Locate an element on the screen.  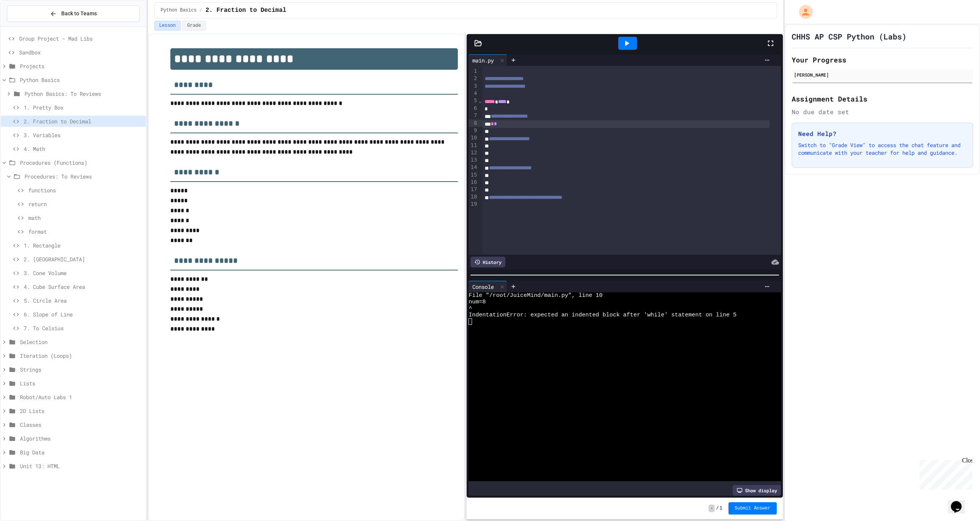
div: My Account is located at coordinates (803, 12).